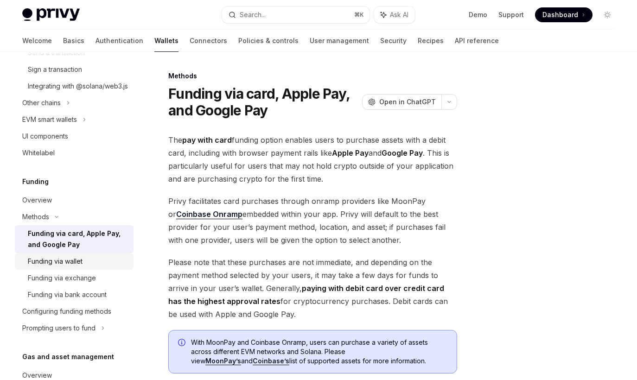 The image size is (637, 380). Describe the element at coordinates (41, 103) in the screenshot. I see `div: Other chains` at that location.